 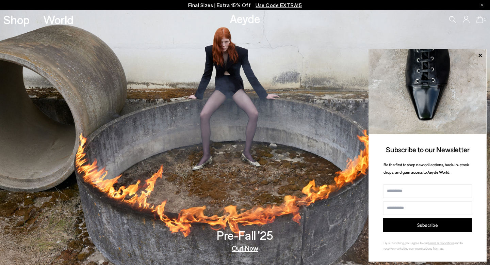 I want to click on img: ca3f721fb6ff708a270709c41d776025.jpg, so click(x=428, y=92).